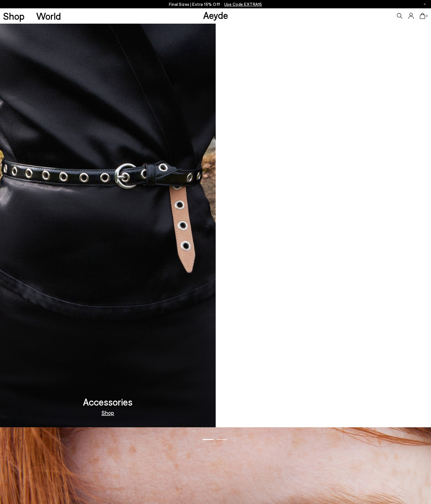 Image resolution: width=431 pixels, height=504 pixels. I want to click on a: Out Now, so click(323, 413).